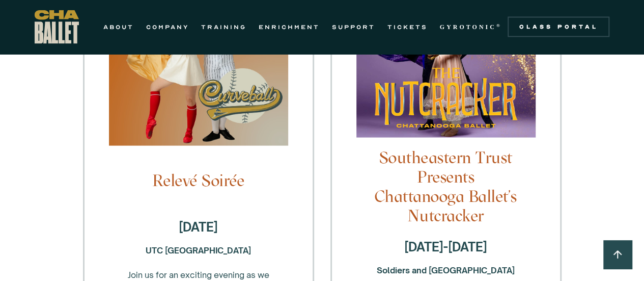 The width and height of the screenshot is (644, 281). Describe the element at coordinates (198, 180) in the screenshot. I see `h4: Relevé Soirée` at that location.